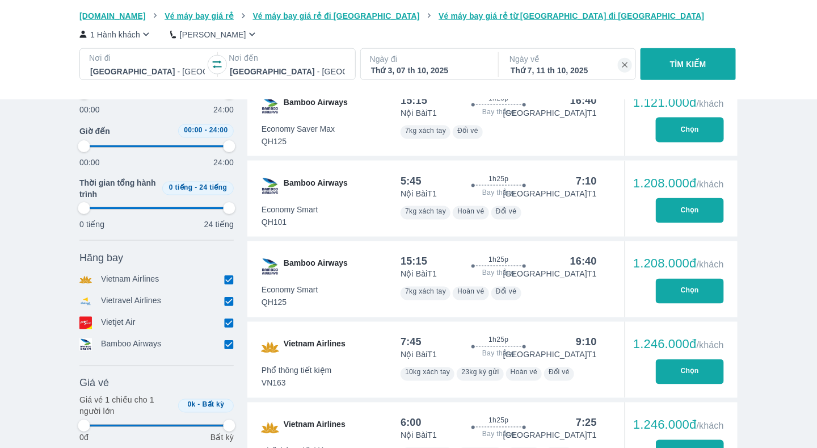 The width and height of the screenshot is (817, 448). What do you see at coordinates (94, 383) in the screenshot?
I see `span: Giá vé` at bounding box center [94, 383].